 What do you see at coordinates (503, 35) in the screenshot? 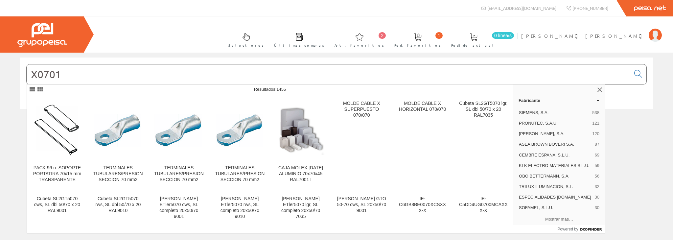
I see `span: 0 línea/s` at bounding box center [503, 35].